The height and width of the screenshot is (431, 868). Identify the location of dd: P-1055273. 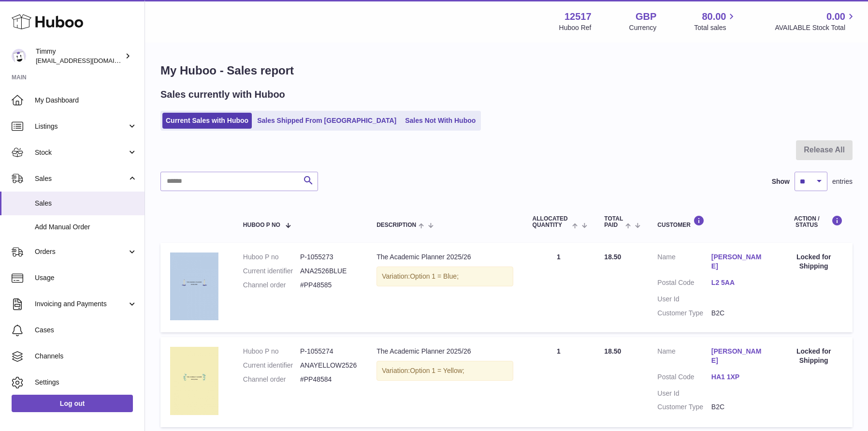
(328, 257).